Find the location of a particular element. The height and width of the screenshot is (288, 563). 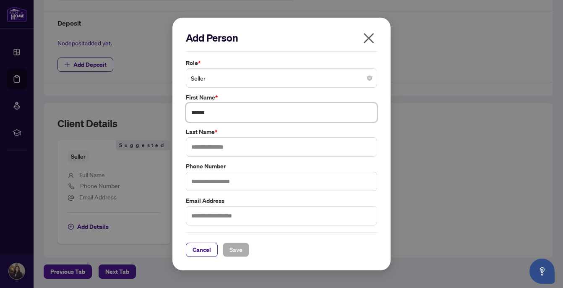

button: Cancel is located at coordinates (202, 250).